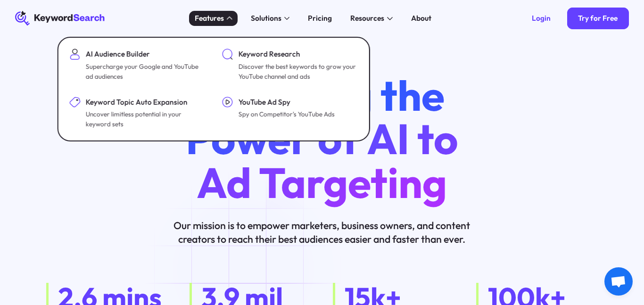 The image size is (644, 305). Describe the element at coordinates (541, 18) in the screenshot. I see `div: Login` at that location.